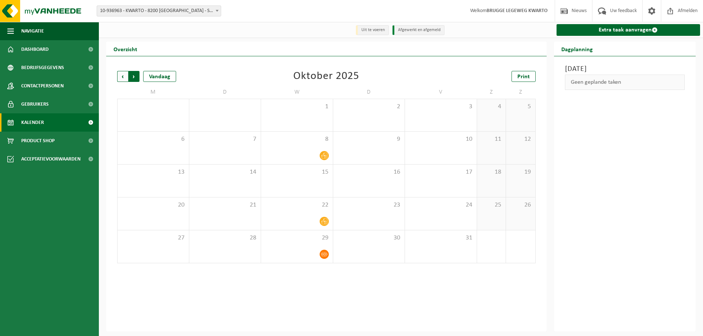 This screenshot has height=336, width=703. I want to click on span: 9, so click(369, 139).